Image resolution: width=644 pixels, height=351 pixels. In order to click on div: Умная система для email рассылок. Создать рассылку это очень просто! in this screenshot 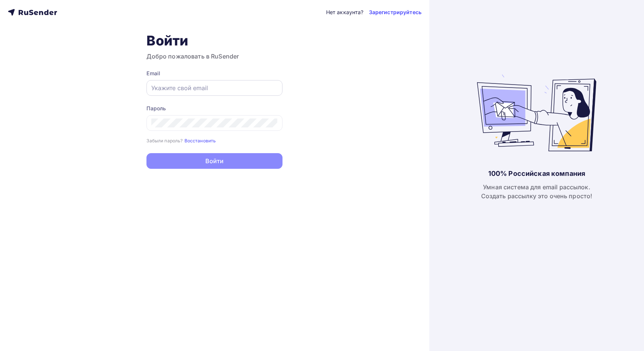, I will do `click(537, 192)`.